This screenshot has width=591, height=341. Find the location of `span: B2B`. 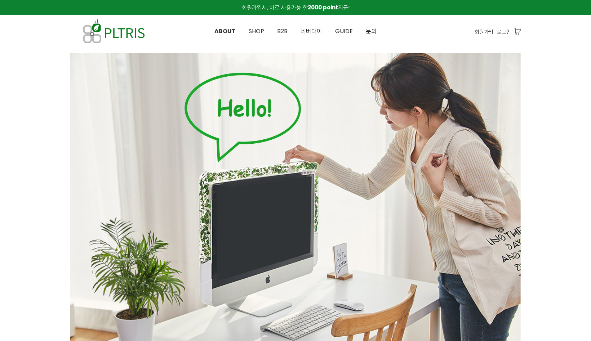

span: B2B is located at coordinates (282, 31).